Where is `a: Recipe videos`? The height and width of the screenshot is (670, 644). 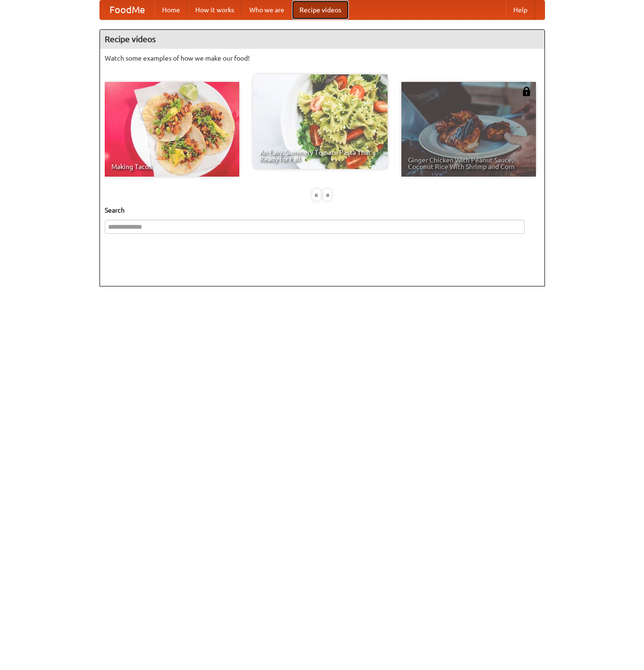
a: Recipe videos is located at coordinates (320, 10).